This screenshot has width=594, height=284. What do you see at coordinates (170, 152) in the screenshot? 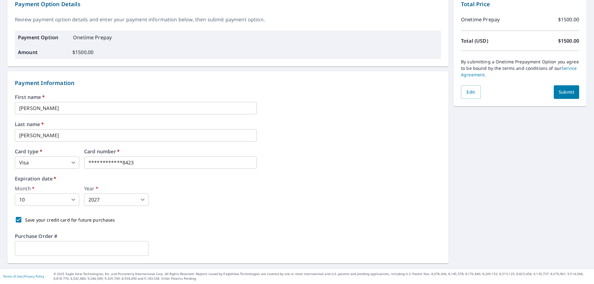
I see `label: Card number` at bounding box center [170, 152].